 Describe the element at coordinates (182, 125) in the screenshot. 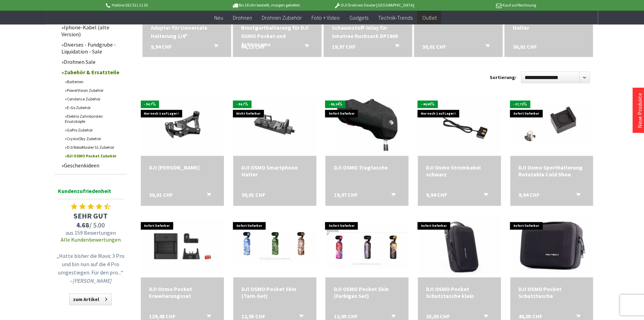

I see `img: DJI OSMO Fahrradhalter` at that location.